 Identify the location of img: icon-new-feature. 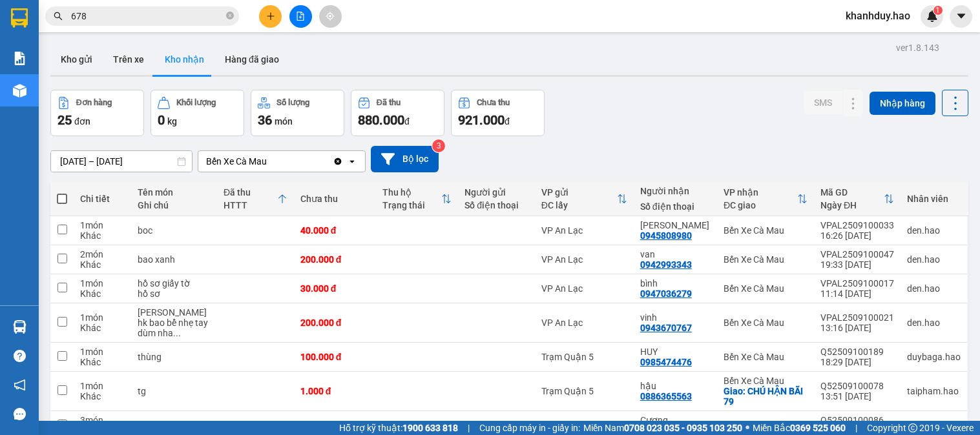
(932, 16).